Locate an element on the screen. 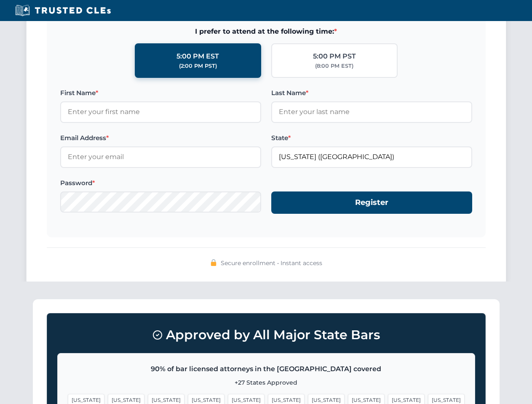 The width and height of the screenshot is (532, 404). span: Secure enrollment • Instant access is located at coordinates (271, 263).